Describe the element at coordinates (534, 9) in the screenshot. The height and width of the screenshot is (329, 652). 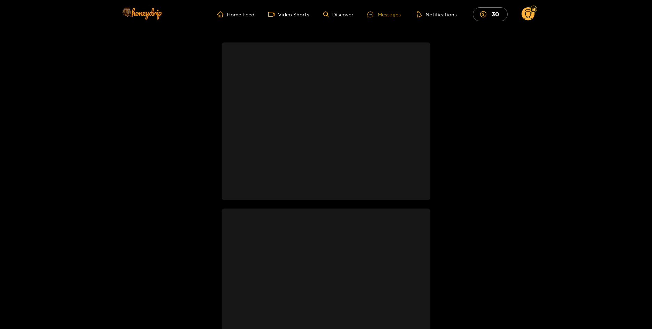
I see `img: Fan Level` at that location.